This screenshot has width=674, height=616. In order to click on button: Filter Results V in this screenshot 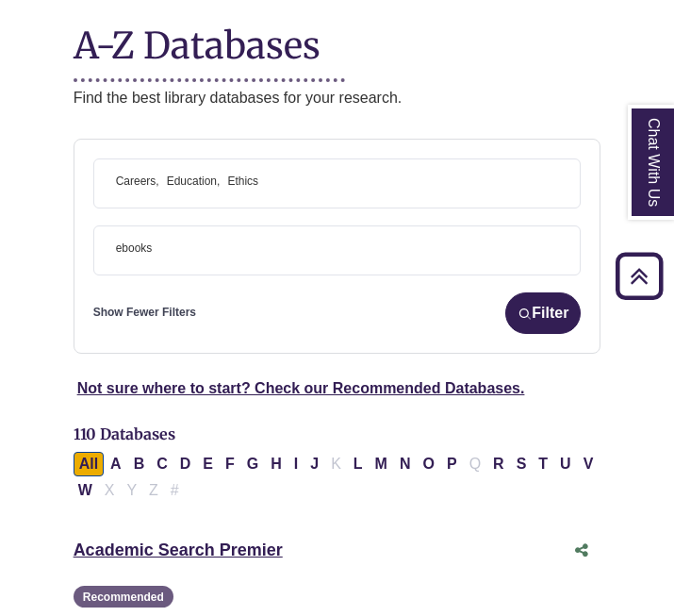, I will do `click(588, 464)`.